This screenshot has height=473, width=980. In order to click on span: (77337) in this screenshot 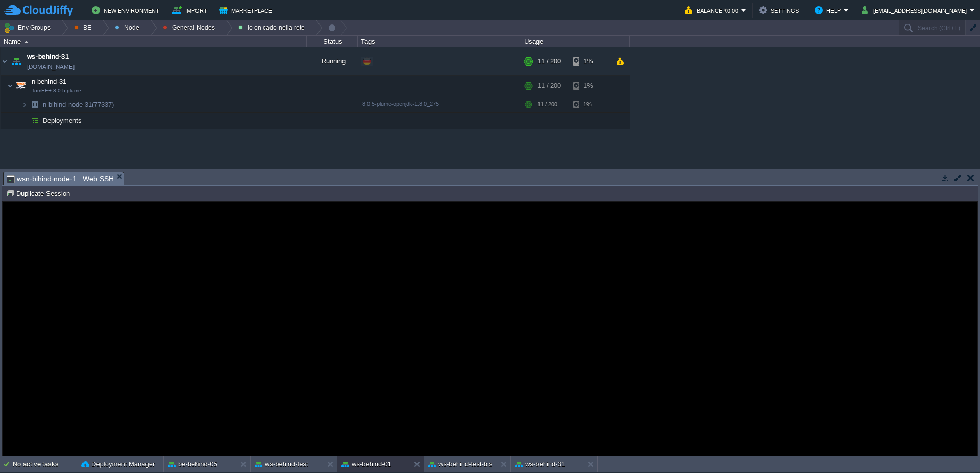, I will do `click(103, 104)`.